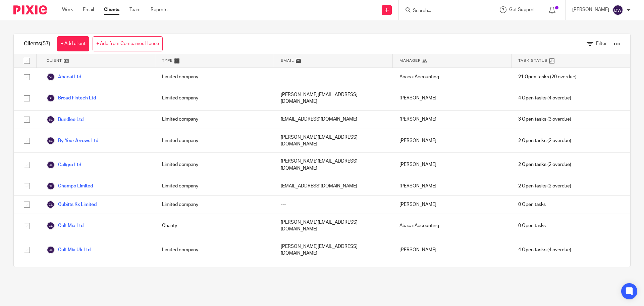 This screenshot has width=644, height=306. Describe the element at coordinates (548, 77) in the screenshot. I see `span: (20 overdue)` at that location.